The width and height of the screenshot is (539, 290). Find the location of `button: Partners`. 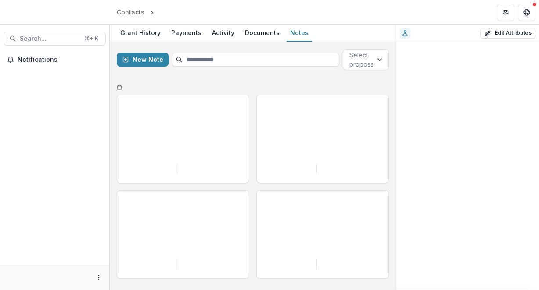

button: Partners is located at coordinates (505, 12).